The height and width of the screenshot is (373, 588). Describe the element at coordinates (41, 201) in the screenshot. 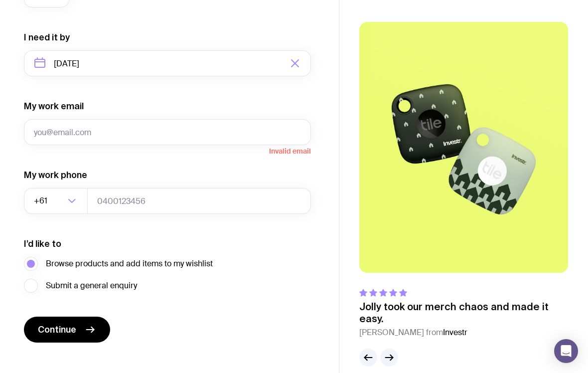

I see `span: +61` at that location.